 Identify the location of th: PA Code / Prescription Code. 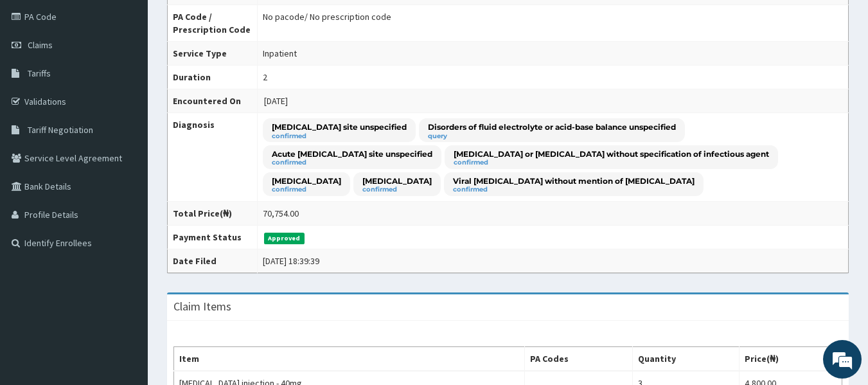
(213, 23).